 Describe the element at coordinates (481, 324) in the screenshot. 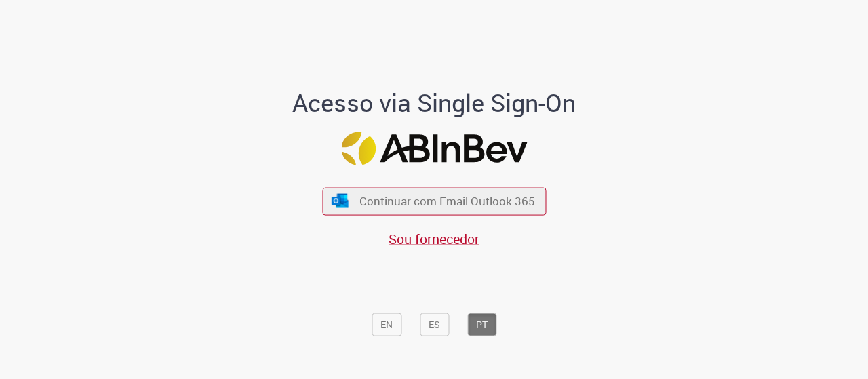

I see `button: PT` at that location.